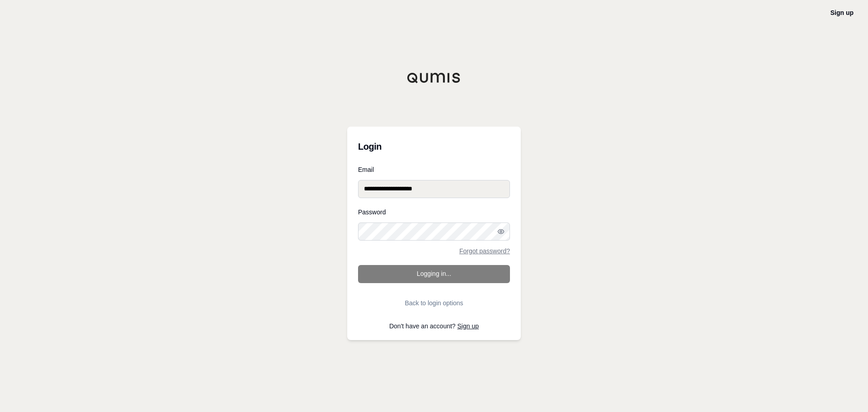  Describe the element at coordinates (434, 326) in the screenshot. I see `p: Don't have an account?` at that location.